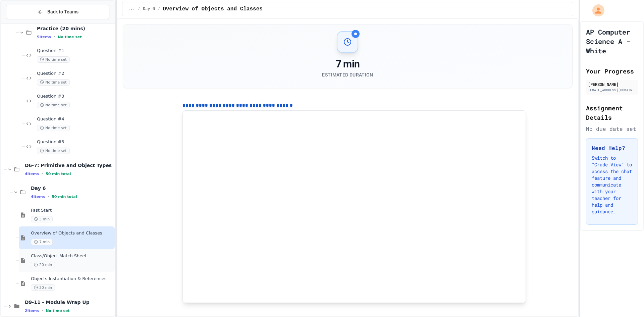  I want to click on span: 2 items, so click(32, 311).